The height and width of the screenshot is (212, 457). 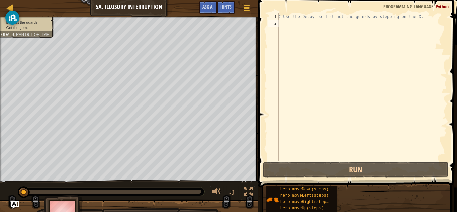 I want to click on li: Get the gem., so click(x=25, y=28).